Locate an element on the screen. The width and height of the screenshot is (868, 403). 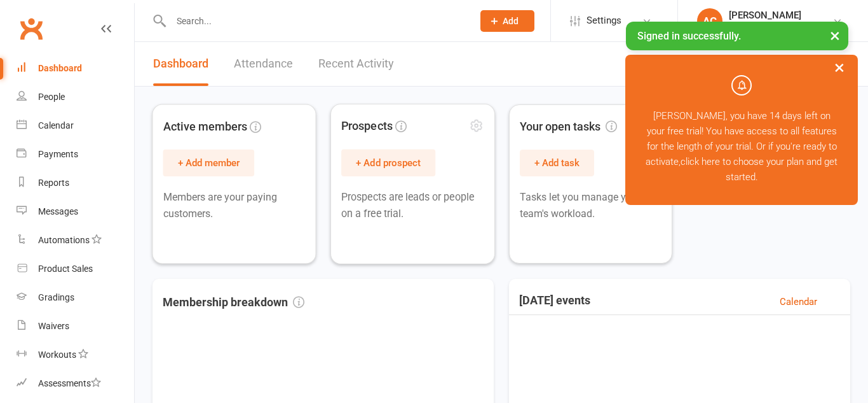
p: Members are your paying customers. is located at coordinates (234, 205).